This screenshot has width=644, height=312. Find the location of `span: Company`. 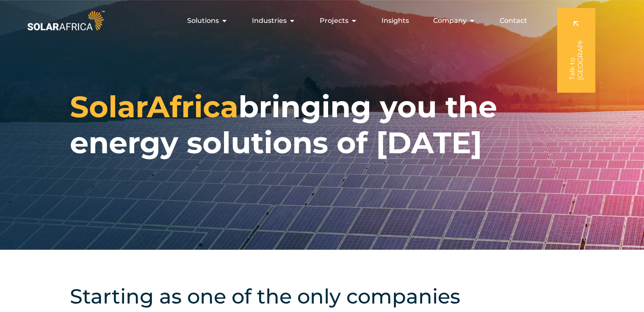

span: Company is located at coordinates (450, 21).